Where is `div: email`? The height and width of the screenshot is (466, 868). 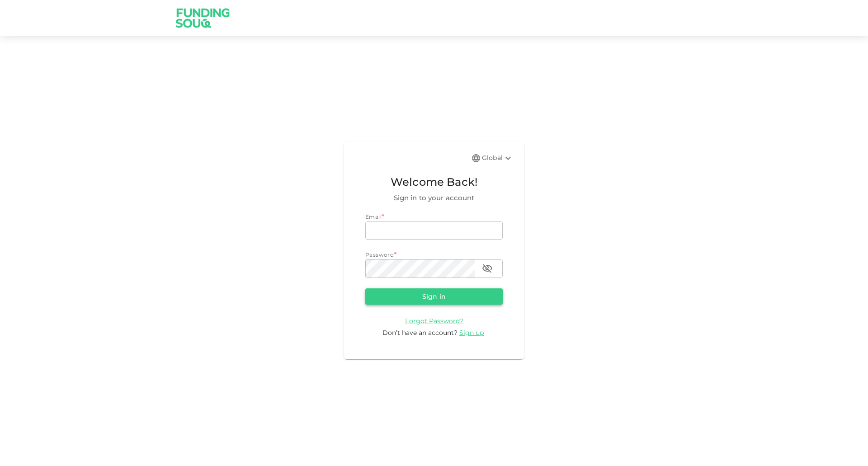 div: email is located at coordinates (434, 230).